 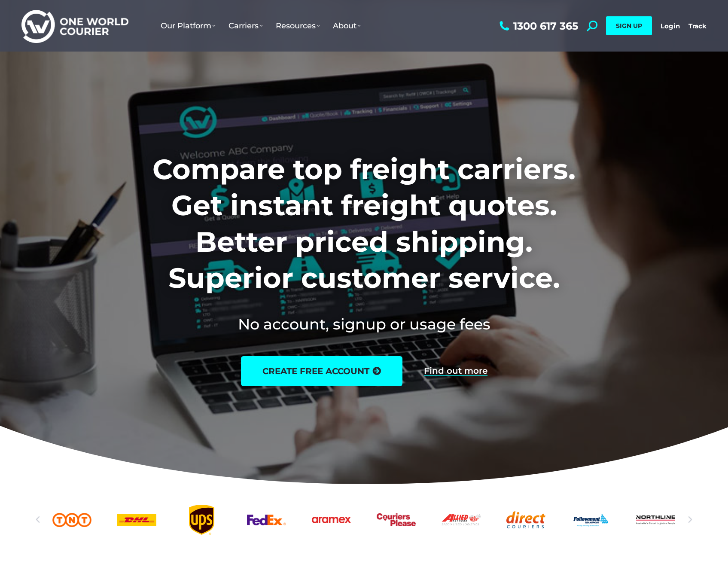 What do you see at coordinates (246, 25) in the screenshot?
I see `span: Carriers` at bounding box center [246, 25].